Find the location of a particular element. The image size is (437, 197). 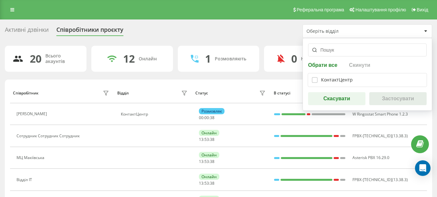

span: Вихід is located at coordinates (423, 10).